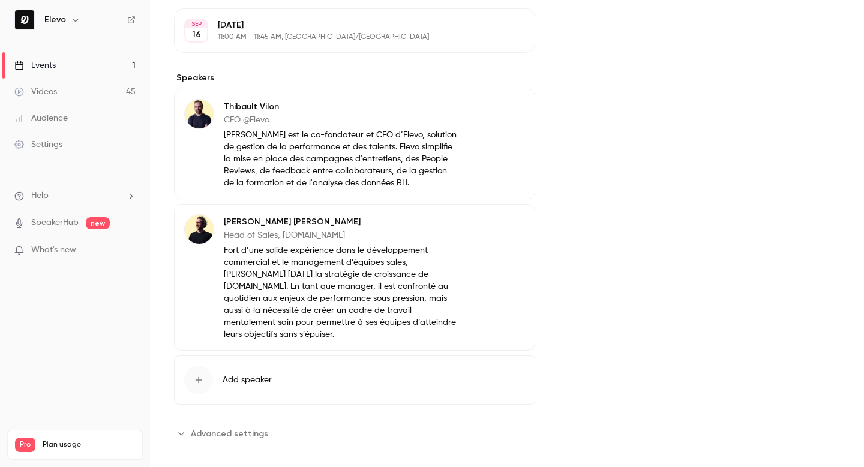 The image size is (864, 467). What do you see at coordinates (199, 229) in the screenshot?
I see `img: Sean Haskins` at bounding box center [199, 229].